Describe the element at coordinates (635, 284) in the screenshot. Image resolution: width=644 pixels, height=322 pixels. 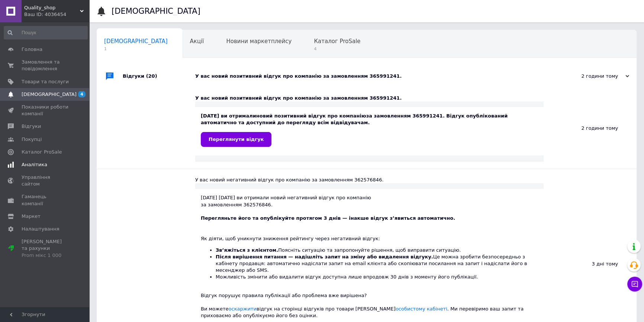
I see `button: Чат з покупцем` at that location.